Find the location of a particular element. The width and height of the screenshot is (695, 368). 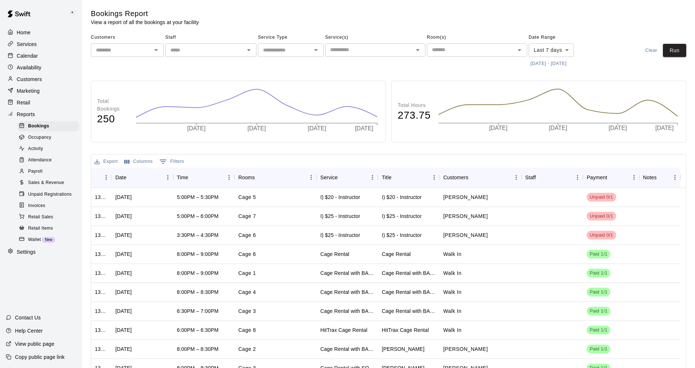

div: Availability is located at coordinates (41, 67).